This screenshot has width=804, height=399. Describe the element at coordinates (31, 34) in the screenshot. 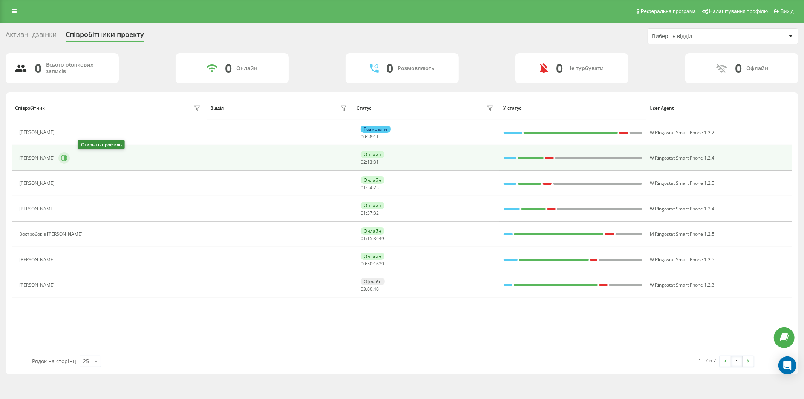

I see `font: Активні дзвінки` at that location.